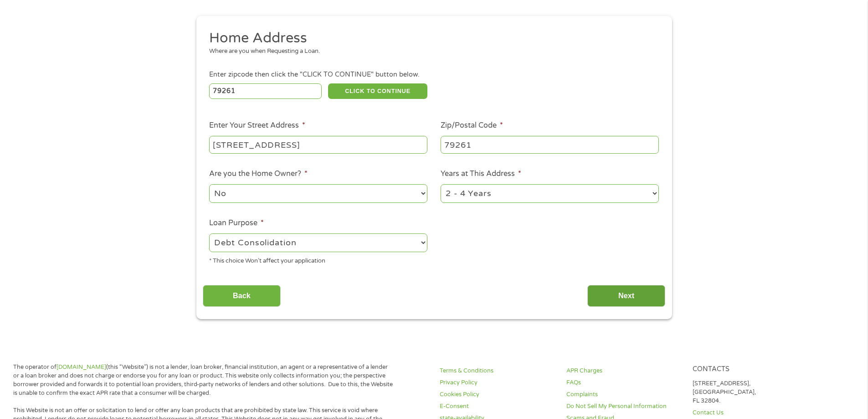 Image resolution: width=868 pixels, height=419 pixels. What do you see at coordinates (318, 259) in the screenshot?
I see `div: * This choice Won’t affect your application` at bounding box center [318, 259].